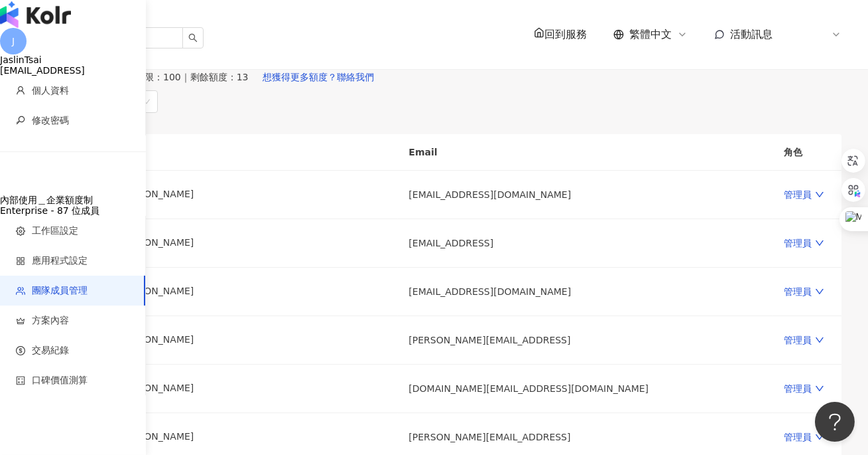  What do you see at coordinates (807, 152) in the screenshot?
I see `th: 角色` at bounding box center [807, 152].